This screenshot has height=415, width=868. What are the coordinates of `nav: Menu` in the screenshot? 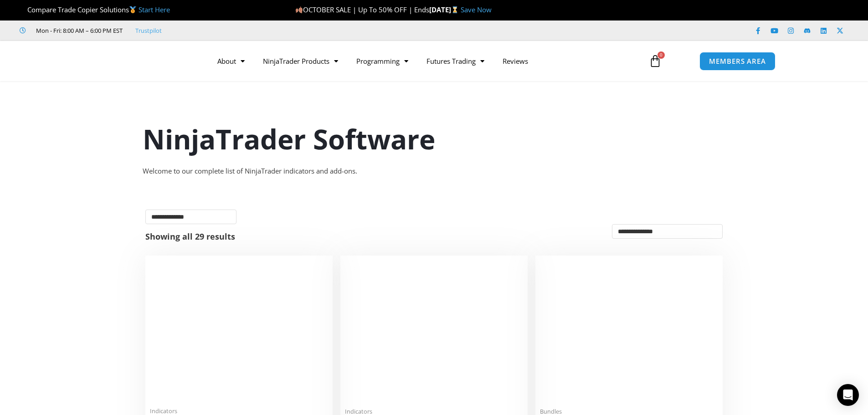 It's located at (423, 61).